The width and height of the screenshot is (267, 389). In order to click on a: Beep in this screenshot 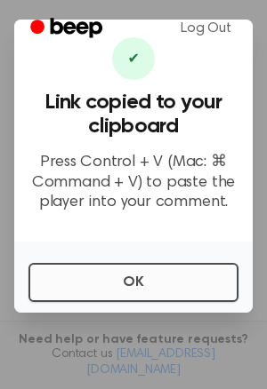, I will do `click(68, 28)`.